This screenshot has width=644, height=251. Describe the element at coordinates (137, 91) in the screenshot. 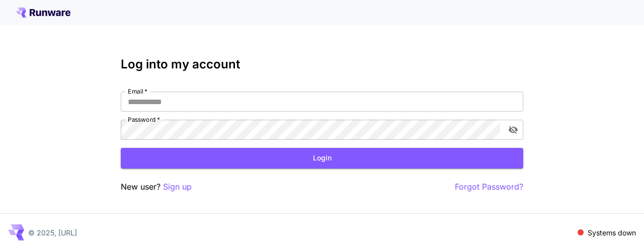

I see `label: Email` at that location.